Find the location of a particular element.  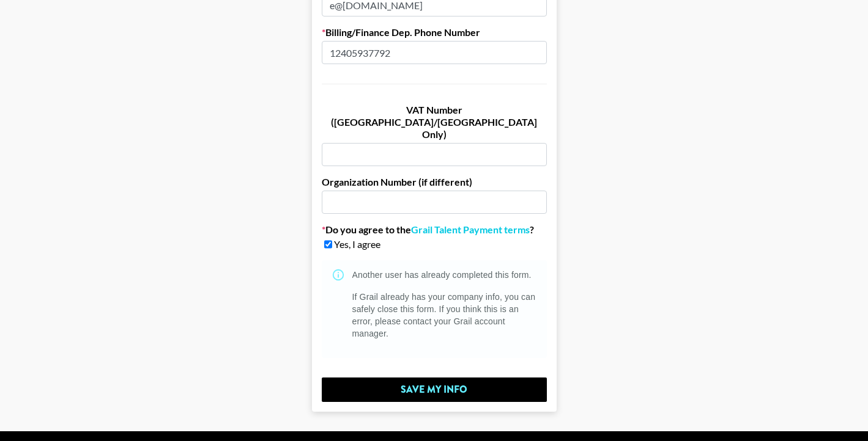

span: Yes, I agree is located at coordinates (357, 245).